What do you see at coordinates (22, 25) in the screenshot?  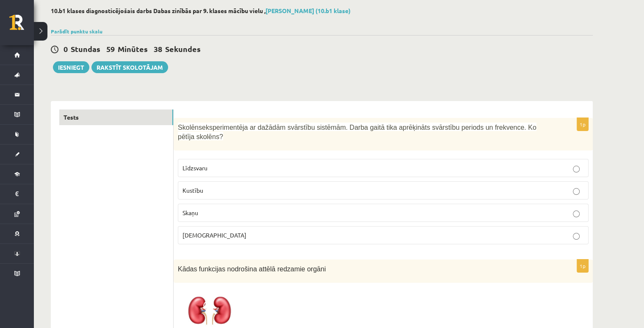 I see `a: Rīgas 1. Tālmācības vidusskola` at bounding box center [22, 25].